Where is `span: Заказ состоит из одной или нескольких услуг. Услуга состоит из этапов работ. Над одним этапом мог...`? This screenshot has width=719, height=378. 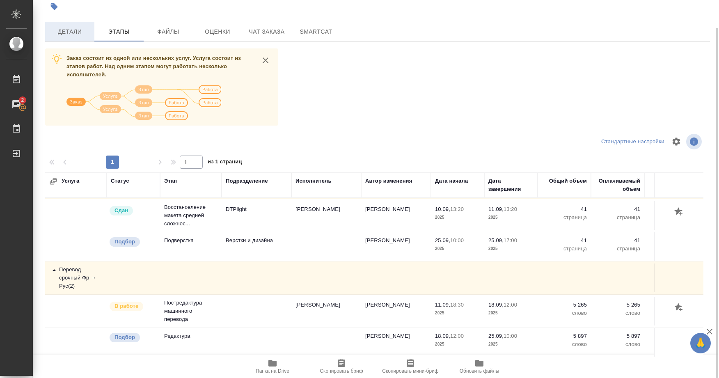 span: Заказ состоит из одной или нескольких услуг. Услуга состоит из этапов работ. Над одним этапом мог... is located at coordinates (154, 66).